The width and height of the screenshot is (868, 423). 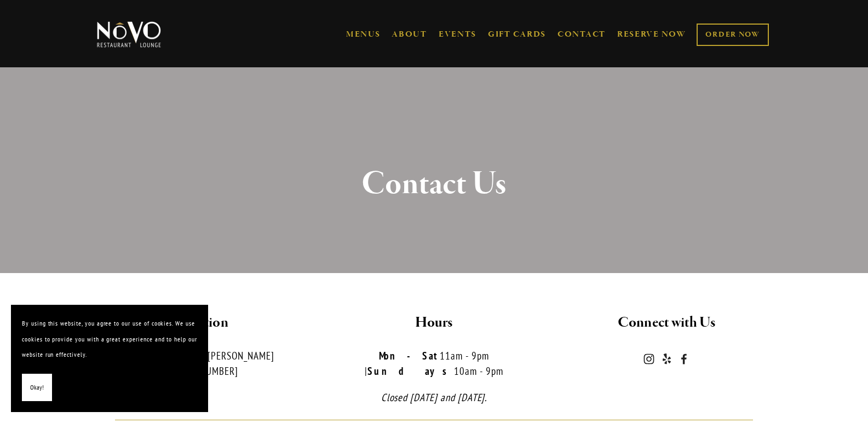 What do you see at coordinates (434, 184) in the screenshot?
I see `strong: Contact Us` at bounding box center [434, 184].